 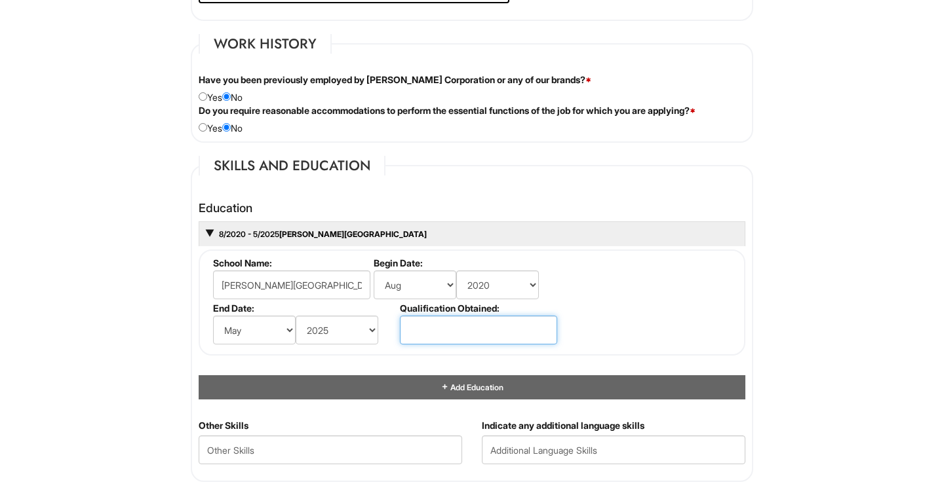 I want to click on h4: Education, so click(x=472, y=208).